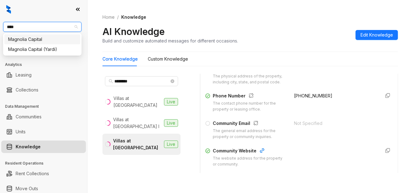  What do you see at coordinates (46, 163) in the screenshot?
I see `h3: Resident Operations` at bounding box center [46, 163].